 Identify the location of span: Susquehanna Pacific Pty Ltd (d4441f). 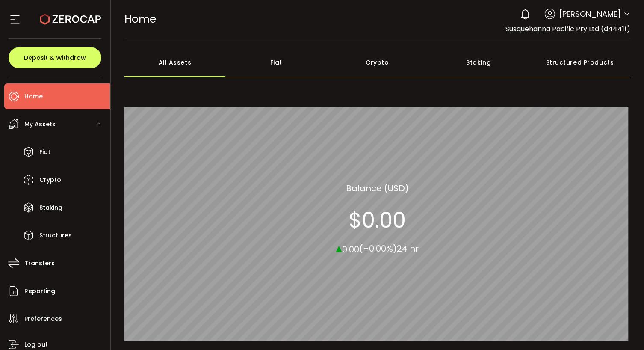
(568, 29).